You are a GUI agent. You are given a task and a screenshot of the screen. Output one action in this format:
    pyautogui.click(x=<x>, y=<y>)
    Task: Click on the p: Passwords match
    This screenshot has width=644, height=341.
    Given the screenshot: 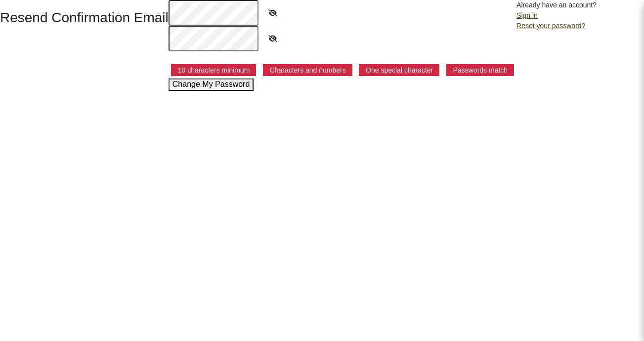 What is the action you would take?
    pyautogui.click(x=480, y=70)
    